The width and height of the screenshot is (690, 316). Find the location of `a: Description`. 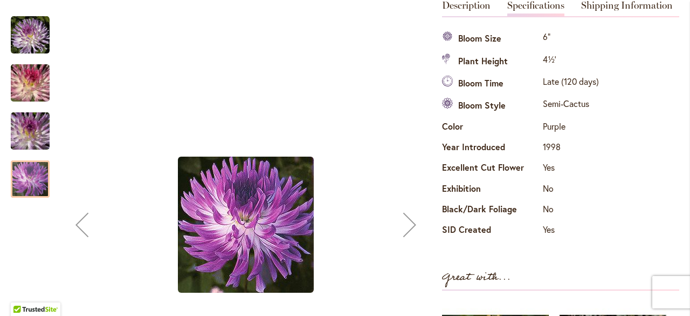

a: Description is located at coordinates (467, 8).